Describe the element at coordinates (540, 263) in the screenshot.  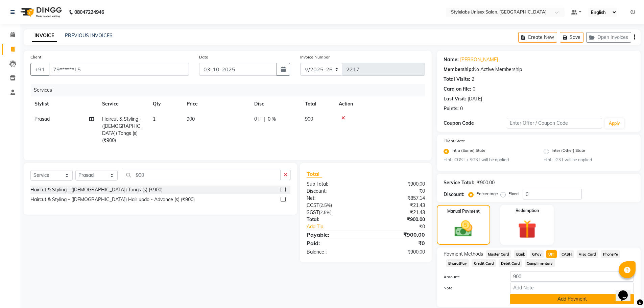
I see `span: Complimentary` at that location.